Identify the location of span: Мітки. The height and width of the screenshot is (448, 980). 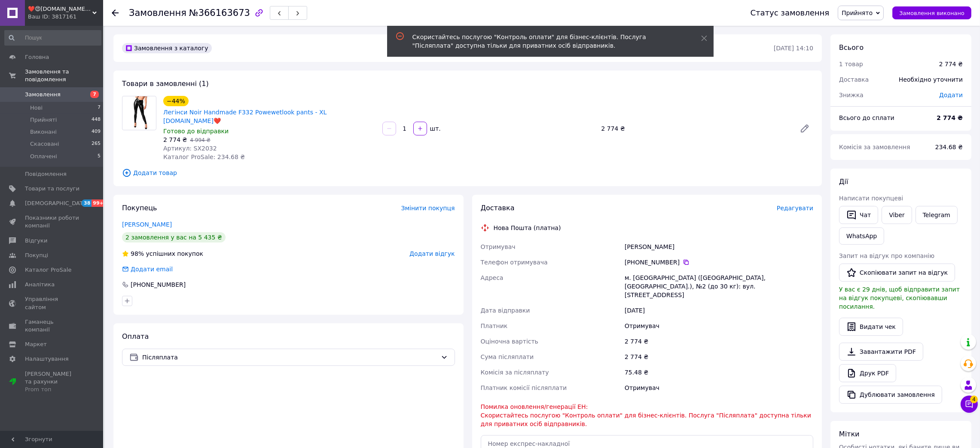
(850, 434).